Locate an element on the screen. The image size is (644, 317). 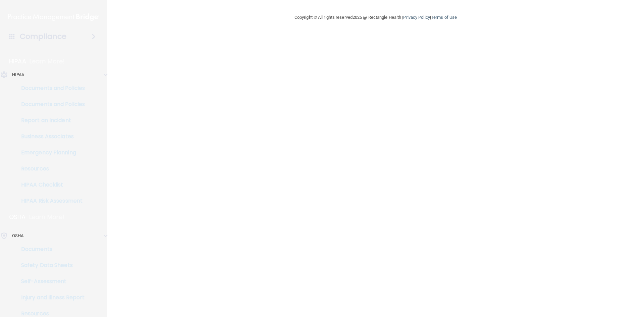
p: Business Associates is located at coordinates (50, 137).